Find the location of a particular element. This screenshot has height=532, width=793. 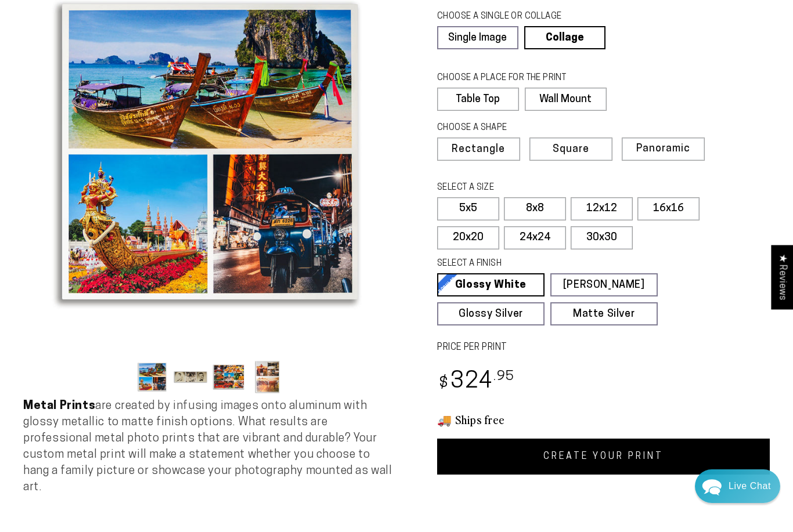

legend: SELECT A SIZE is located at coordinates (535, 188).